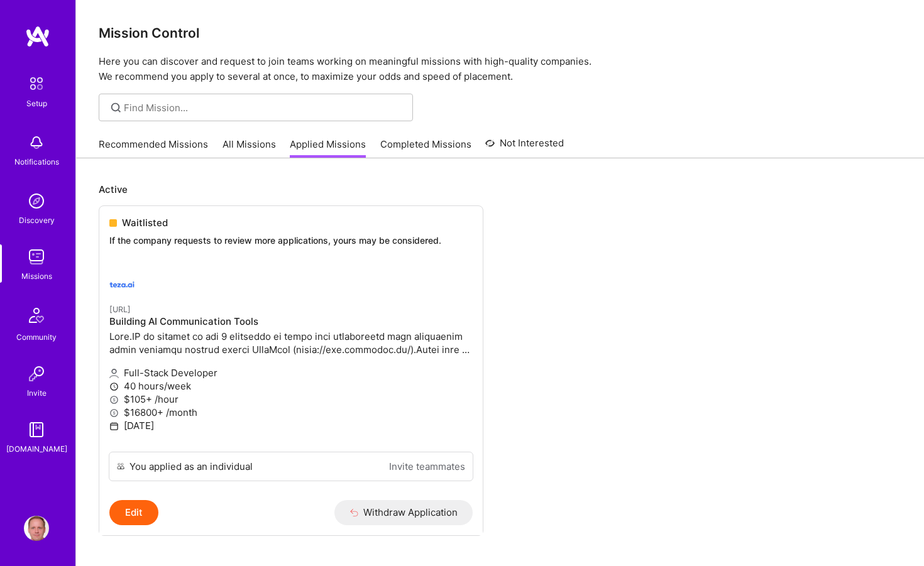 This screenshot has width=924, height=566. What do you see at coordinates (404, 513) in the screenshot?
I see `button: Withdraw Application` at bounding box center [404, 513].